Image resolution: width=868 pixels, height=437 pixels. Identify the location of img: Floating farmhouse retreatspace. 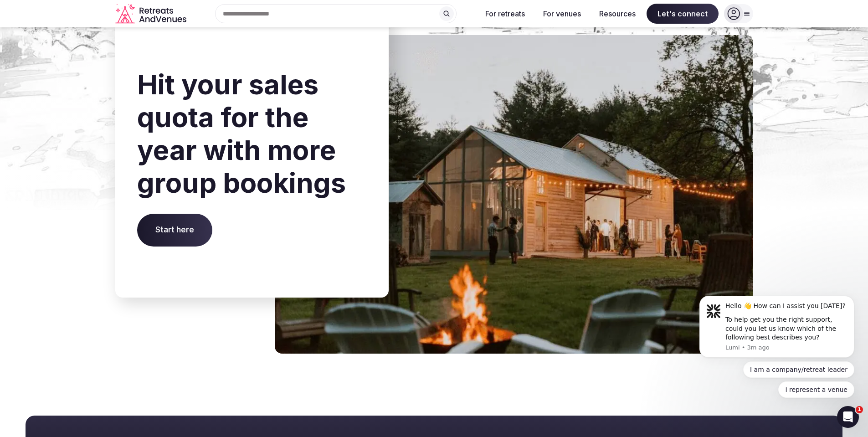
(514, 194).